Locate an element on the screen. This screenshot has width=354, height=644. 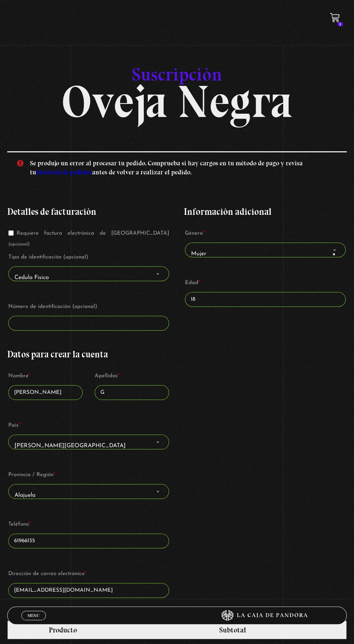
label: Número de identificación (opcional) is located at coordinates (88, 307).